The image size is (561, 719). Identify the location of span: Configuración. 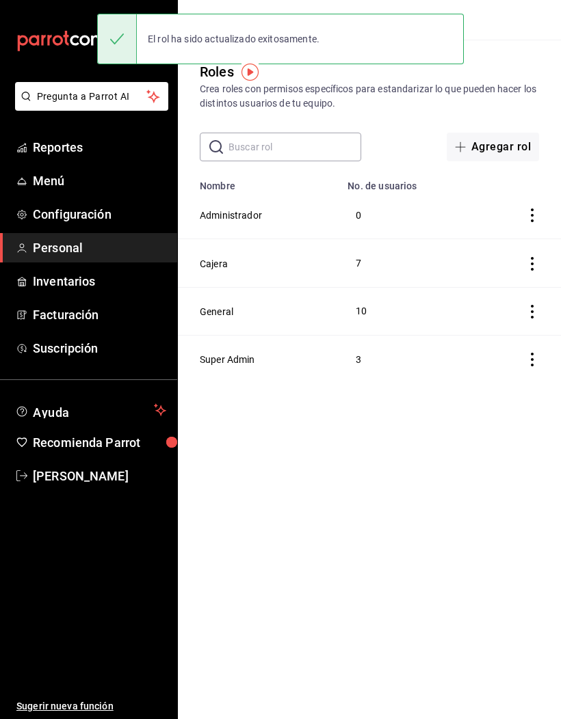
(99, 214).